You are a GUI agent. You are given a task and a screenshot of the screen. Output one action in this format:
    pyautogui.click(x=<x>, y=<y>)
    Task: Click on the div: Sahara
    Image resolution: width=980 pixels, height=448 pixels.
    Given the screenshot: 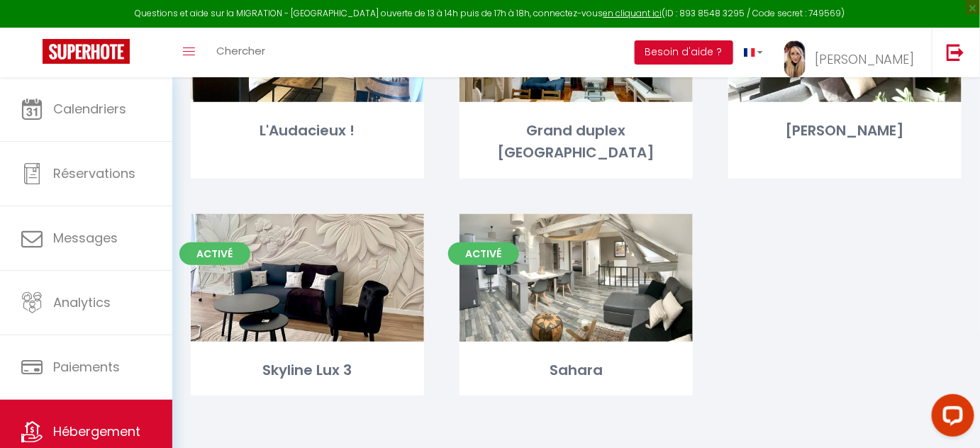 What is the action you would take?
    pyautogui.click(x=575, y=370)
    